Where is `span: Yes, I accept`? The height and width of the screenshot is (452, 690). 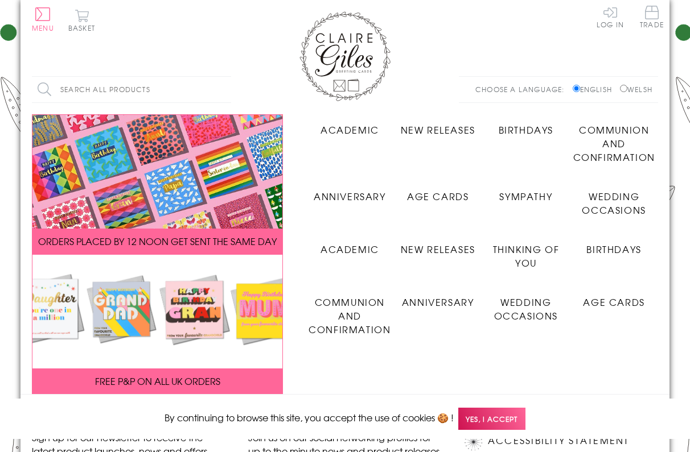 span: Yes, I accept is located at coordinates (492, 419).